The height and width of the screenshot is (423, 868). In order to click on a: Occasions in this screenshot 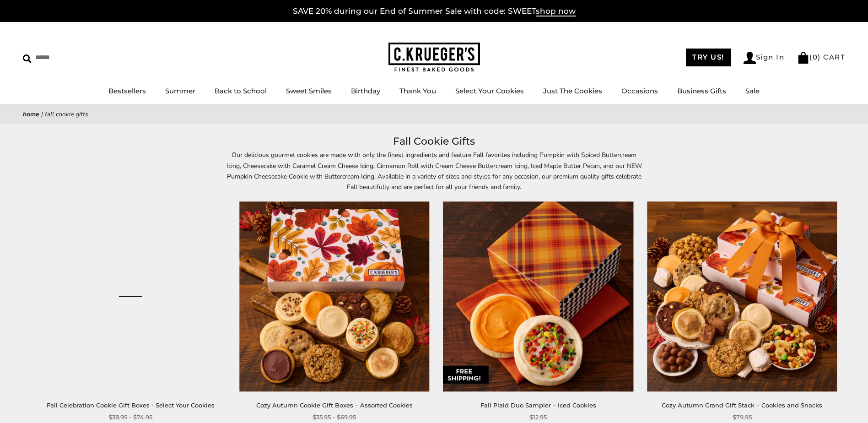, I will do `click(640, 91)`.